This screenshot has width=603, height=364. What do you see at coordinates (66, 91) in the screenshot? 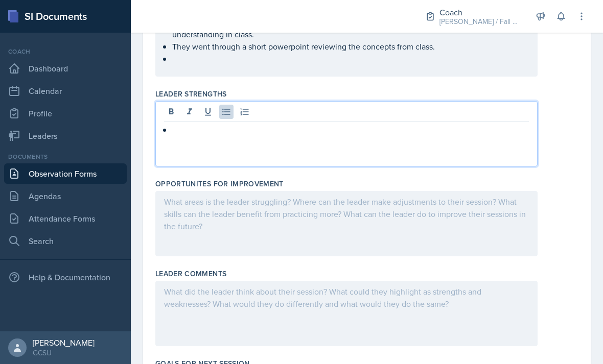
I see `a: Calendar` at bounding box center [66, 91].